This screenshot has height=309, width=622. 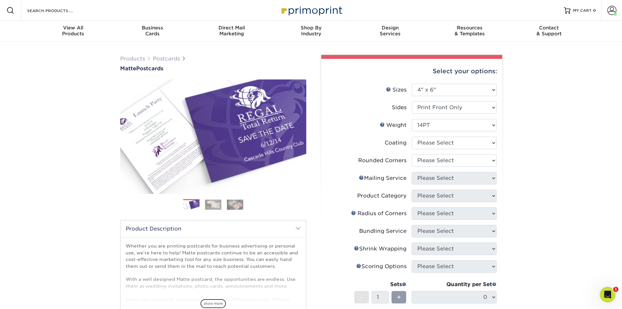 What do you see at coordinates (393, 125) in the screenshot?
I see `div: Weight` at bounding box center [393, 125].